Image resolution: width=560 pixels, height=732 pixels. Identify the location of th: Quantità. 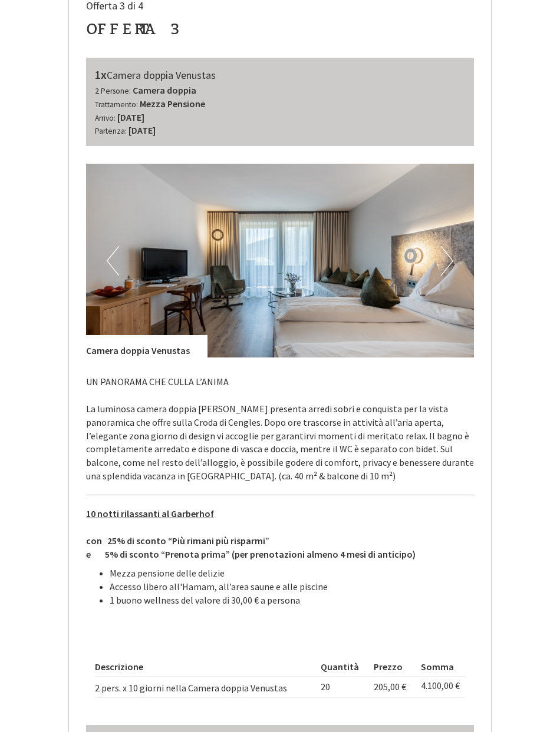
(343, 667).